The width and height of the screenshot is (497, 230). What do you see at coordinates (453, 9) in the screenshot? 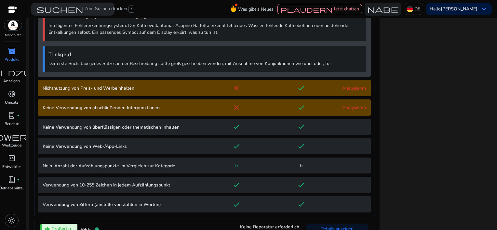
I see `p: Hallo` at bounding box center [453, 9].